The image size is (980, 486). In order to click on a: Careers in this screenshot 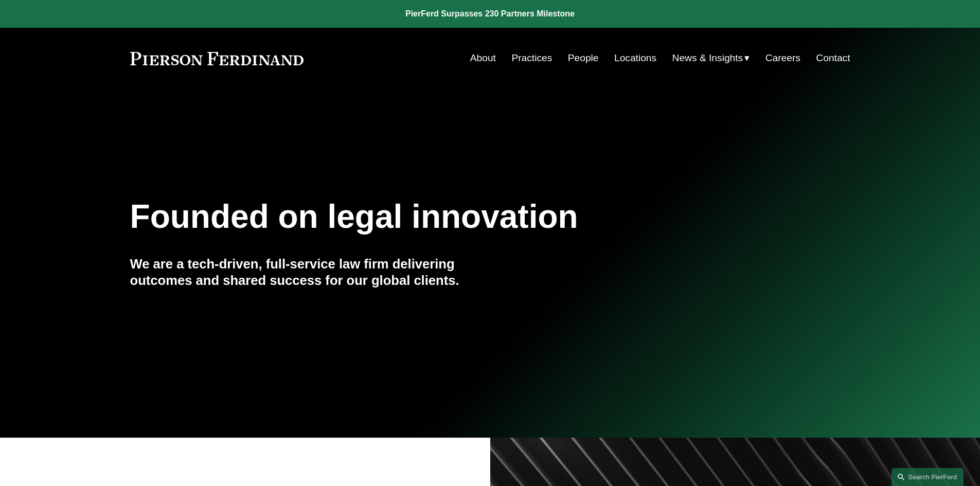, I will do `click(783, 58)`.